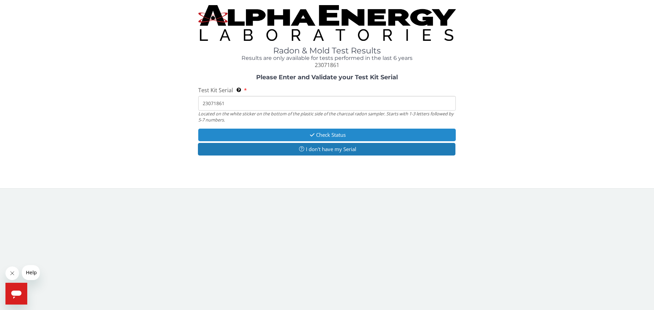  Describe the element at coordinates (216, 90) in the screenshot. I see `span: Test Kit Serial` at that location.